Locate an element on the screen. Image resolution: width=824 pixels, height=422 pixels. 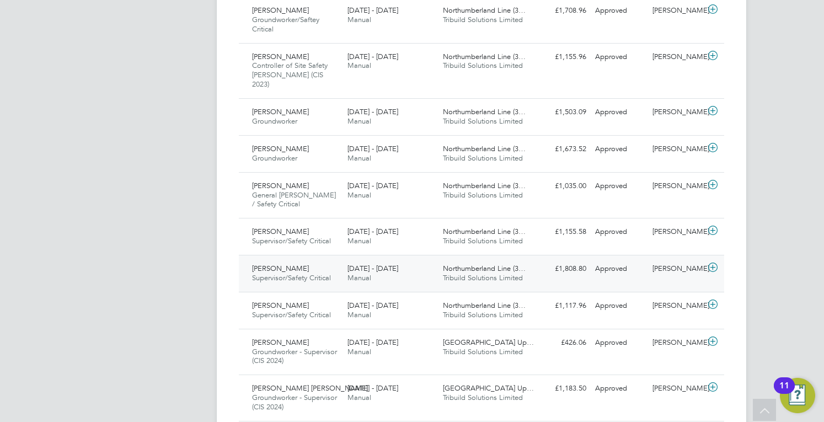
span: Groundworker/Saftey Critical is located at coordinates (286, 24).